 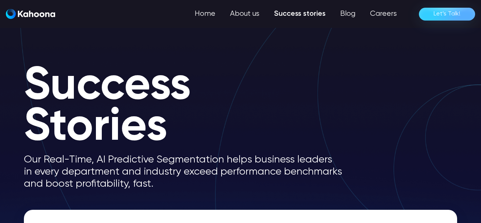 I want to click on img: Kahoona logo white, so click(x=31, y=14).